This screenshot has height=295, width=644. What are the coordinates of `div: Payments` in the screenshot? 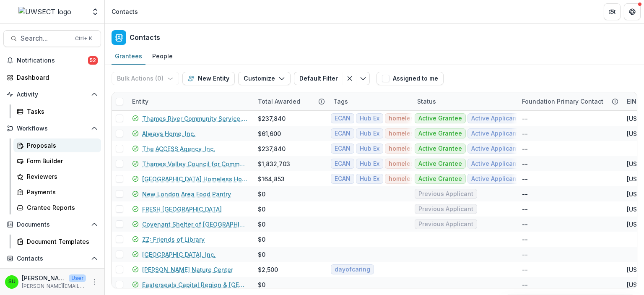 It's located at (61, 192).